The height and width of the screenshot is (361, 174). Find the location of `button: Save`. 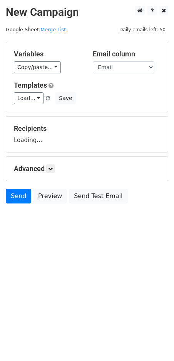

button: Save is located at coordinates (66, 98).